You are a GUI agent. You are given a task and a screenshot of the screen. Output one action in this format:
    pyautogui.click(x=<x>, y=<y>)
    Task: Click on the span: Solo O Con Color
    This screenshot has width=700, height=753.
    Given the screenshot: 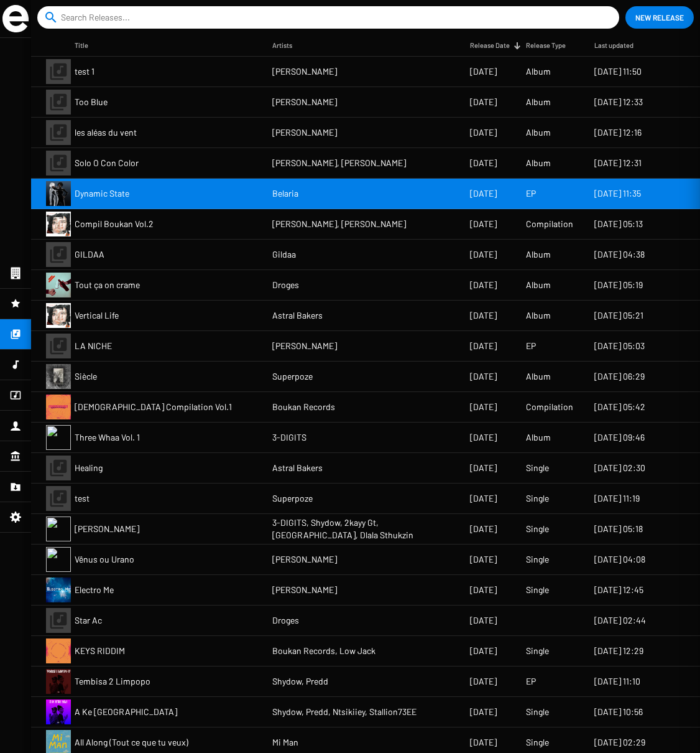 What is the action you would take?
    pyautogui.click(x=106, y=163)
    